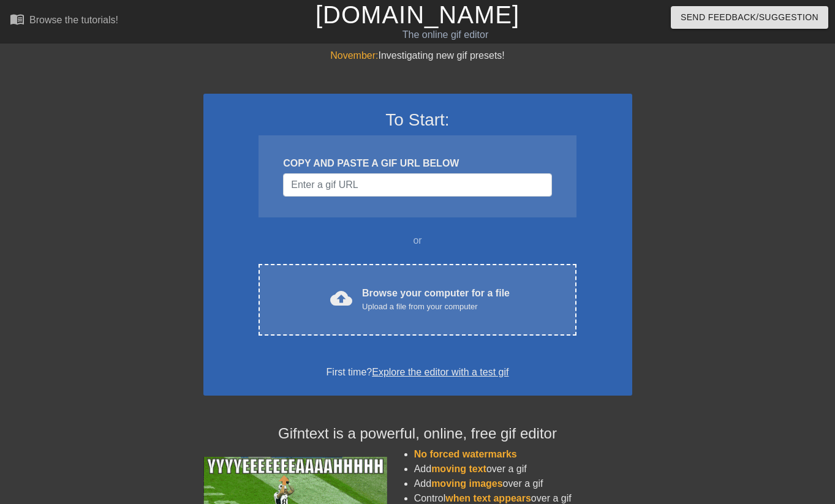 The image size is (835, 504). What do you see at coordinates (73, 20) in the screenshot?
I see `div: Browse the tutorials!` at bounding box center [73, 20].